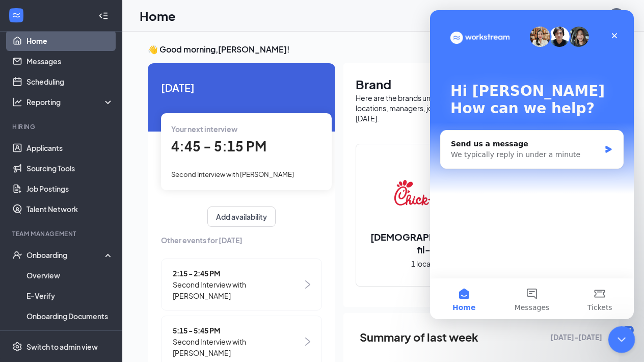 The height and width of the screenshot is (362, 644). What do you see at coordinates (102, 139) in the screenshot?
I see `div: Send us a messageWe typically reply in under a minute` at bounding box center [102, 139].